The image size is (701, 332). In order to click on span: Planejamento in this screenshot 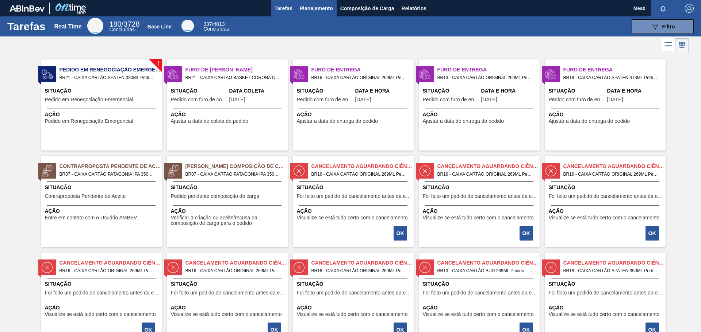, I will do `click(316, 8)`.